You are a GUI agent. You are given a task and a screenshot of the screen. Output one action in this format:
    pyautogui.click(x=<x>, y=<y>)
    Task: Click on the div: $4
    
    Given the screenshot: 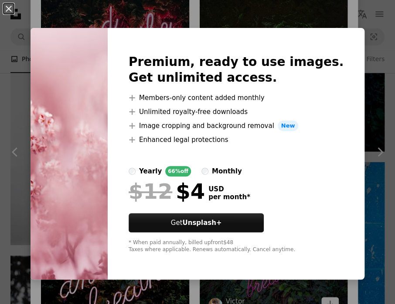 What is the action you would take?
    pyautogui.click(x=167, y=191)
    